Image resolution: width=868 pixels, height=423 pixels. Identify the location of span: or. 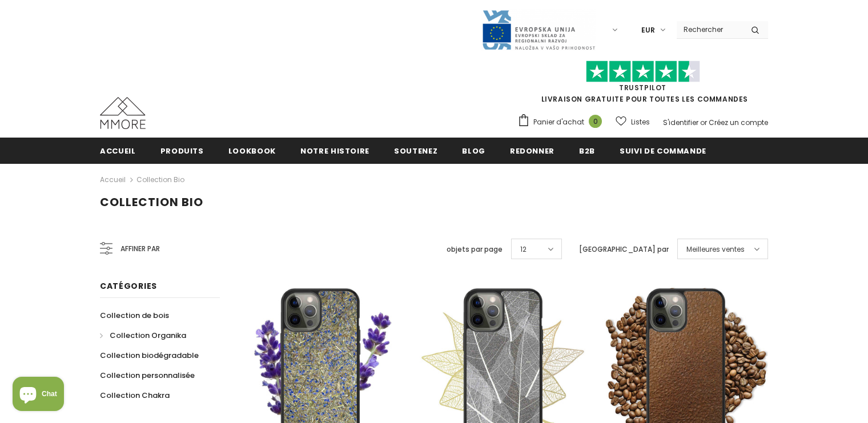
(704, 122).